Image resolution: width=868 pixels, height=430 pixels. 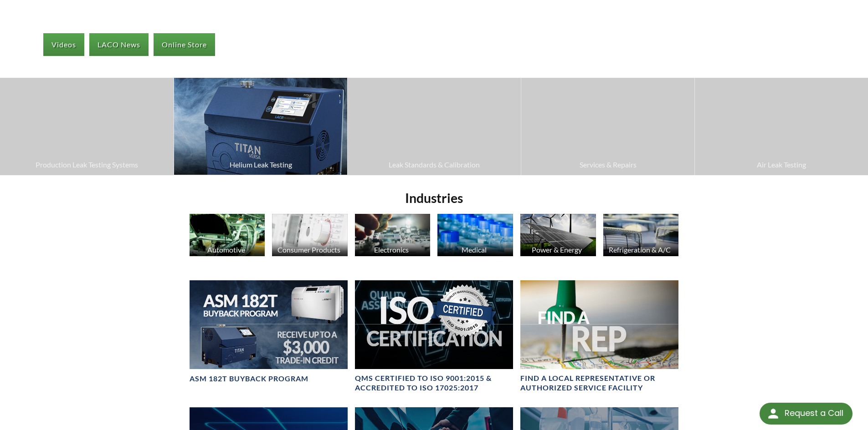 I want to click on div: Automotive, so click(x=226, y=249).